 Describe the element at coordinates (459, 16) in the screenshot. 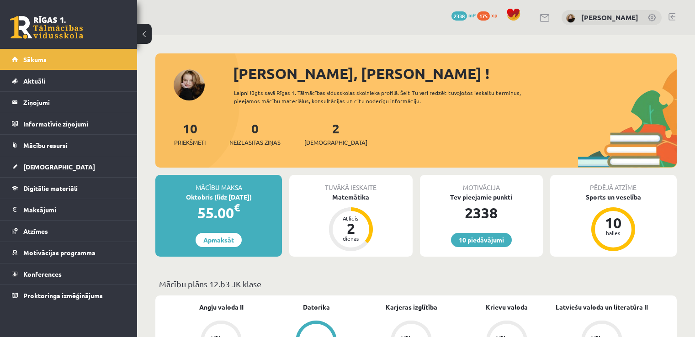

I see `span: 2338` at that location.